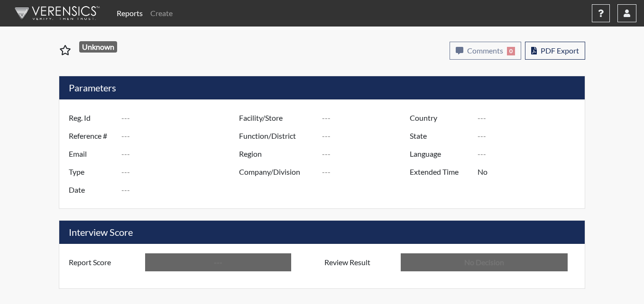  I want to click on label: Company/Division, so click(277, 172).